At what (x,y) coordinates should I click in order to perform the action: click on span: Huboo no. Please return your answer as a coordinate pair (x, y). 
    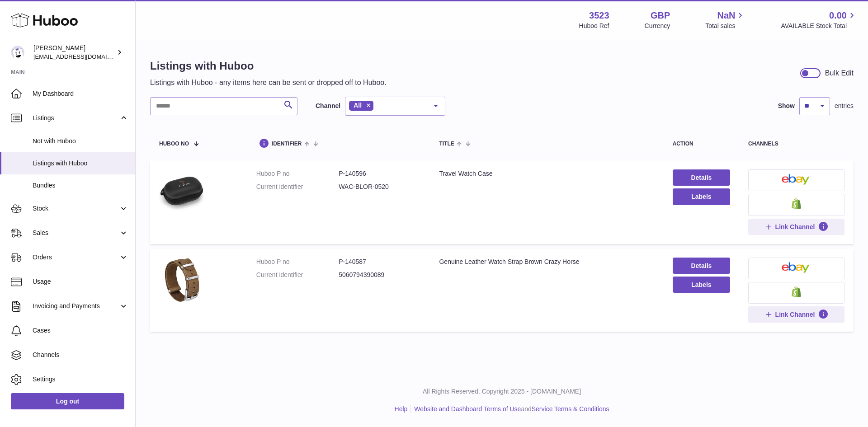
    Looking at the image, I should click on (174, 144).